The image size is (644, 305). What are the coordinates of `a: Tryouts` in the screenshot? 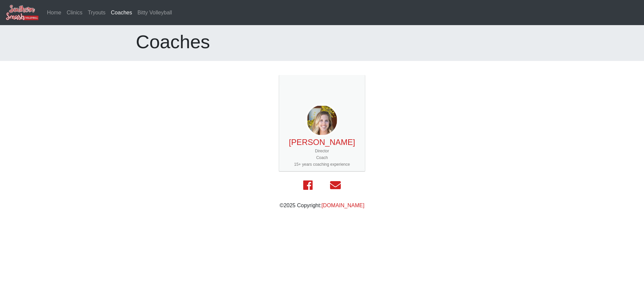 It's located at (96, 13).